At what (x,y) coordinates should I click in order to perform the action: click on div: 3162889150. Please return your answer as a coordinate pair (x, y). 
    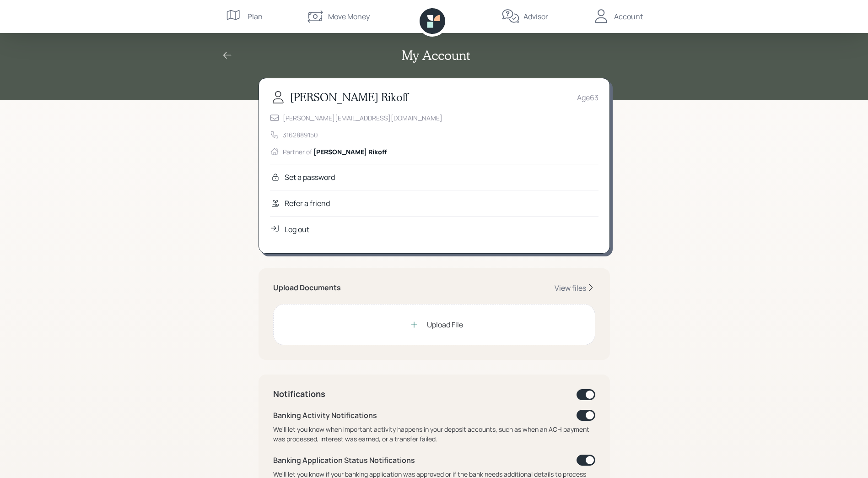
    Looking at the image, I should click on (300, 135).